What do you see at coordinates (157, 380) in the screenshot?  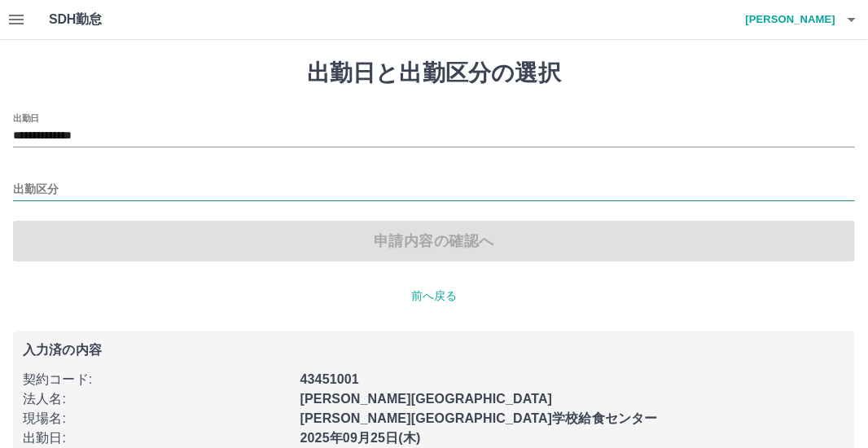 I see `p: 契約コード :` at bounding box center [157, 380].